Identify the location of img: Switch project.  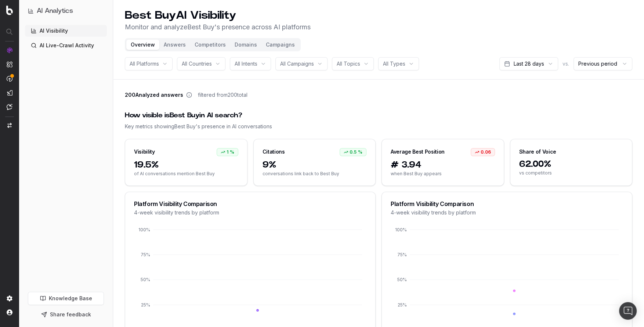
(10, 126).